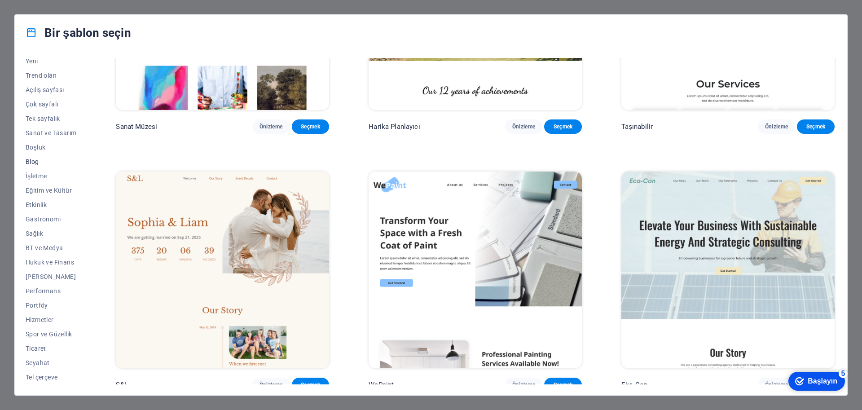 The image size is (862, 410). Describe the element at coordinates (51, 348) in the screenshot. I see `button: Ticaret` at that location.